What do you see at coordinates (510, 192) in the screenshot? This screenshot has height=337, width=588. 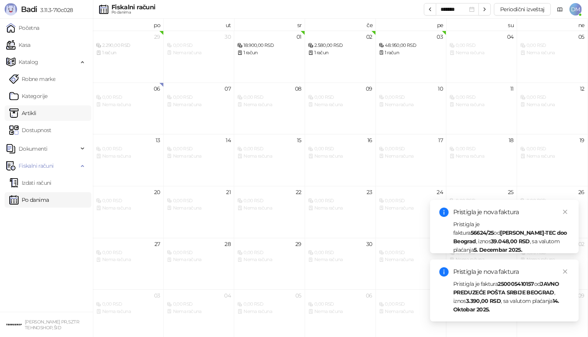 I see `div: 25` at bounding box center [510, 192].